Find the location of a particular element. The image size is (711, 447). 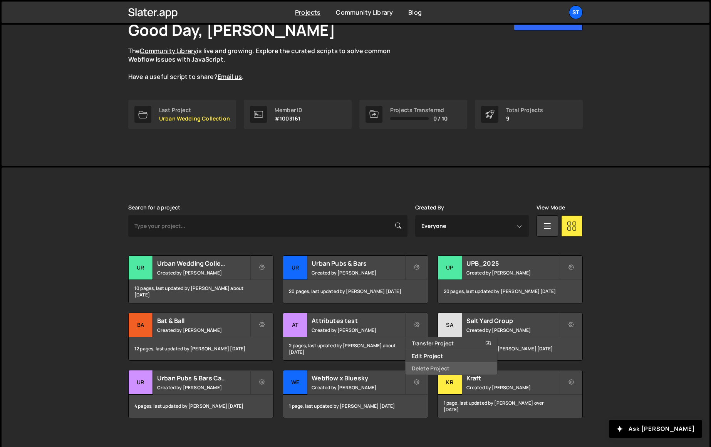

label: Search for a project is located at coordinates (154, 208).